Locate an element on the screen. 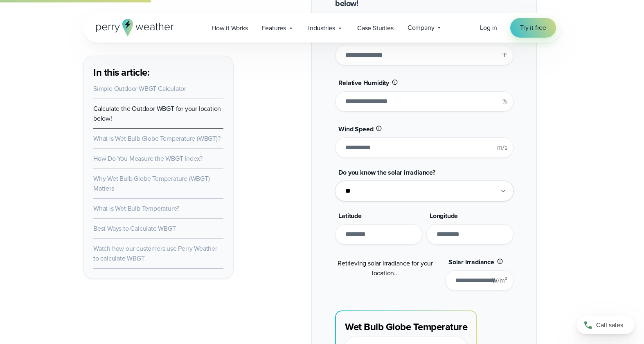  a: Watch how our customers use Perry Weather to calculate WBGT is located at coordinates (155, 253).